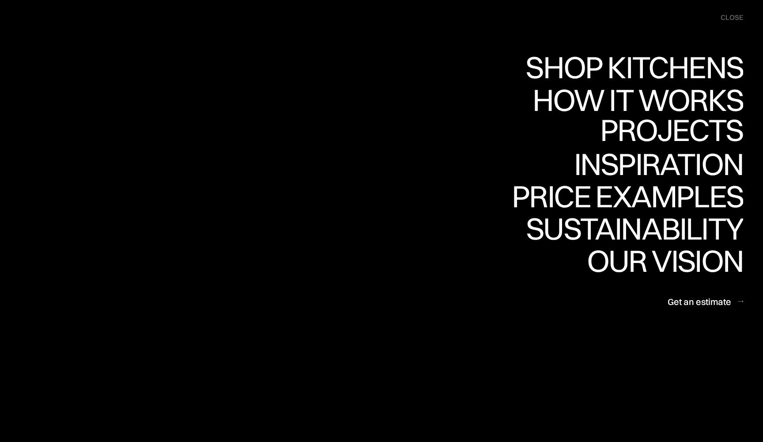 The height and width of the screenshot is (442, 763). What do you see at coordinates (728, 18) in the screenshot?
I see `div: menu` at bounding box center [728, 18].